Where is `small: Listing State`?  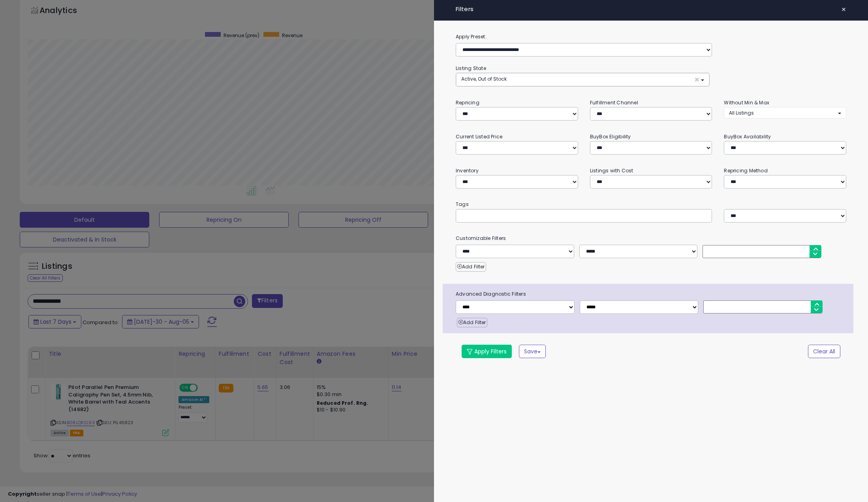
small: Listing State is located at coordinates (471, 68).